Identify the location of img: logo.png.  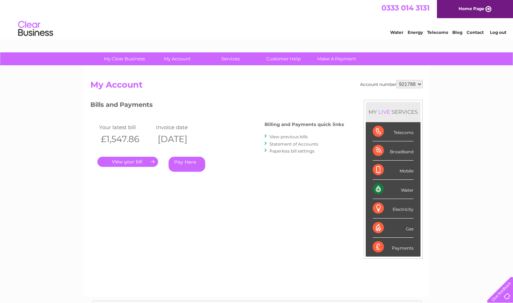
(36, 29).